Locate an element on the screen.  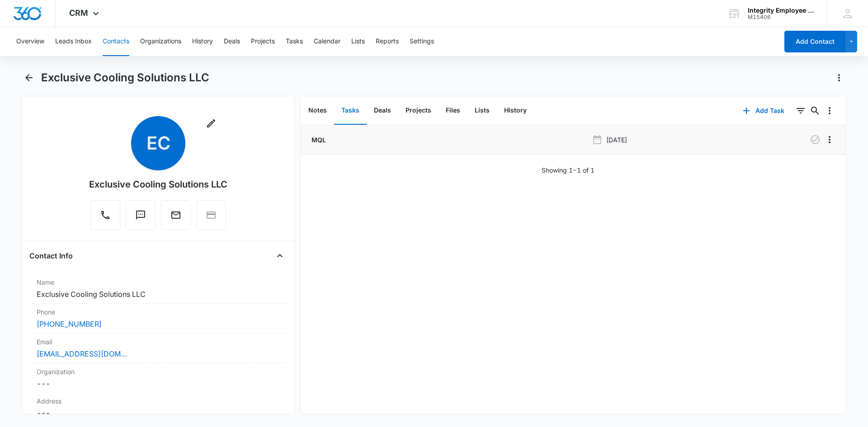
dd: Exclusive Cooling Solutions LLC is located at coordinates (158, 294).